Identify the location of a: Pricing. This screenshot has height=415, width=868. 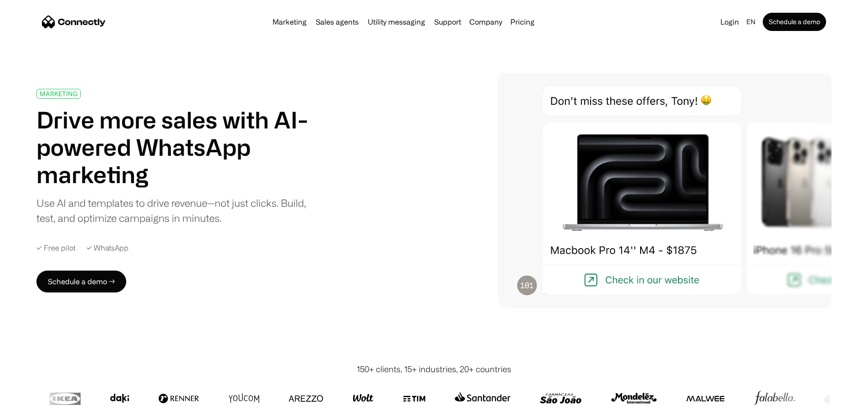
(522, 22).